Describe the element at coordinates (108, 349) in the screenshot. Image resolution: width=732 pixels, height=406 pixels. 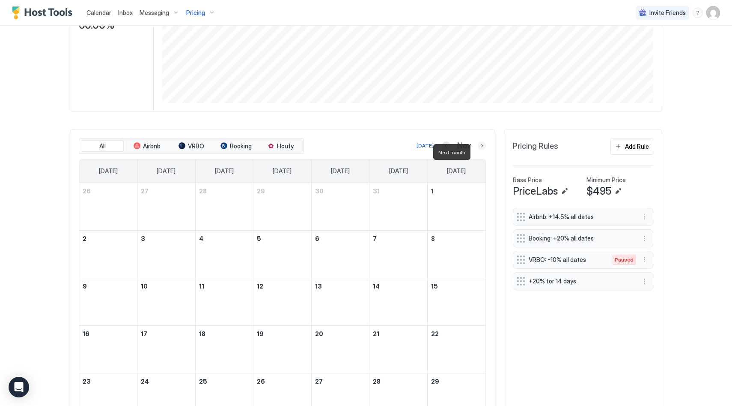
I see `td: November 16, 2025` at that location.